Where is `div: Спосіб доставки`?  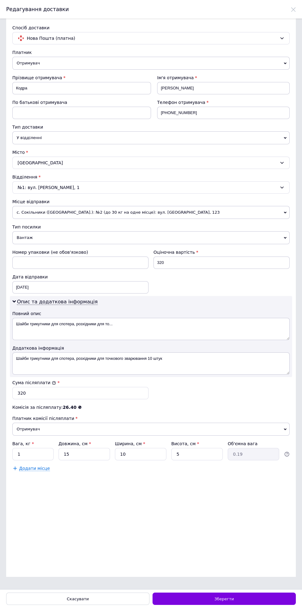
div: Спосіб доставки is located at coordinates (151, 28).